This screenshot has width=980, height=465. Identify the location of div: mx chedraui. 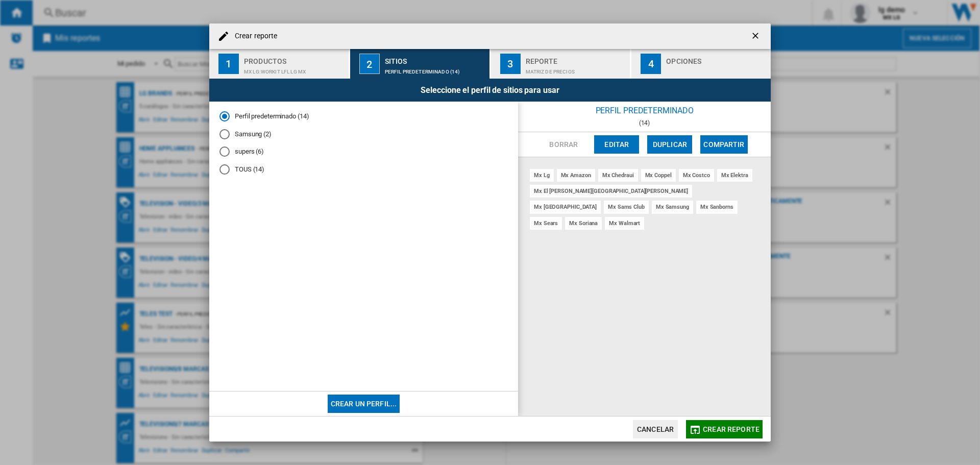
(618, 175).